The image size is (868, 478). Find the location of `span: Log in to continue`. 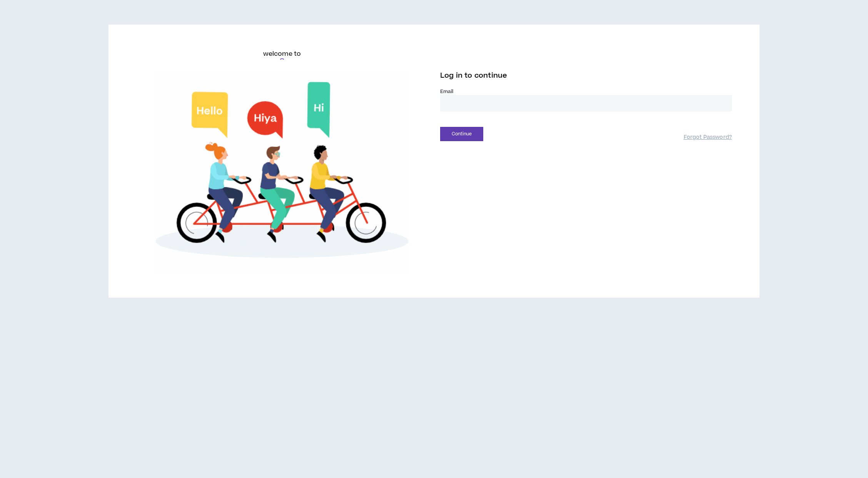

span: Log in to continue is located at coordinates (474, 75).